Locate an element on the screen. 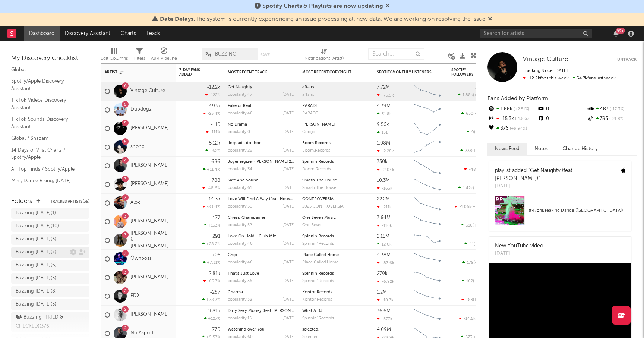  div: popularity: 61 is located at coordinates (240, 188).